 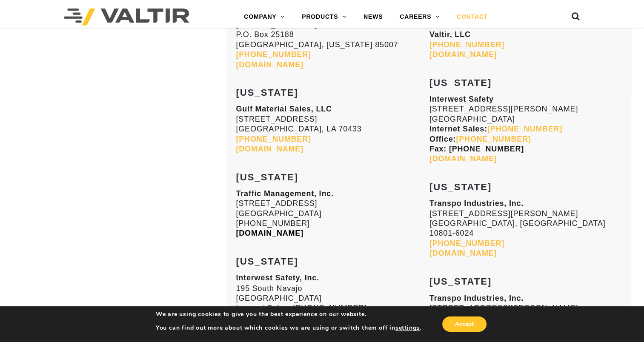 What do you see at coordinates (126, 17) in the screenshot?
I see `img: Valtir` at bounding box center [126, 17].